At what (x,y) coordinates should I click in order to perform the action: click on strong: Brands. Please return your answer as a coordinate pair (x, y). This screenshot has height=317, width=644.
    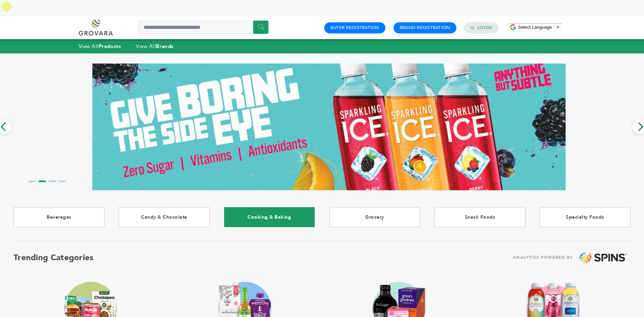
    Looking at the image, I should click on (165, 46).